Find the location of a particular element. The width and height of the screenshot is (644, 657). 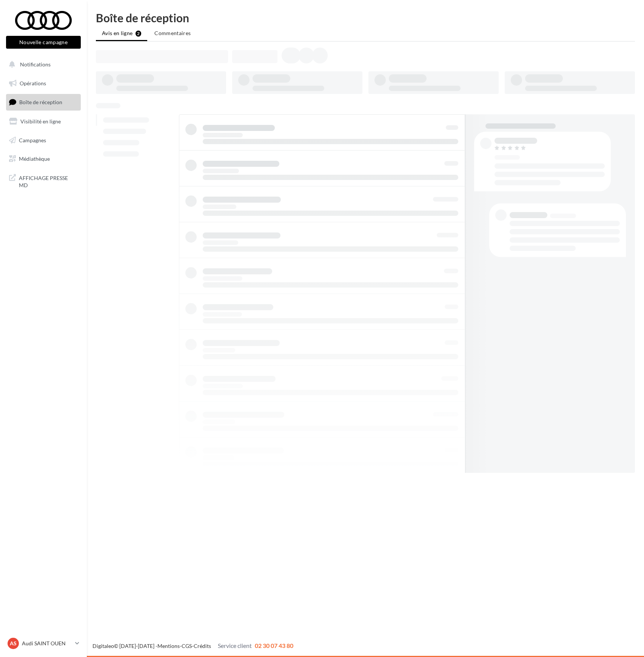

span: Commentaires is located at coordinates (172, 33).